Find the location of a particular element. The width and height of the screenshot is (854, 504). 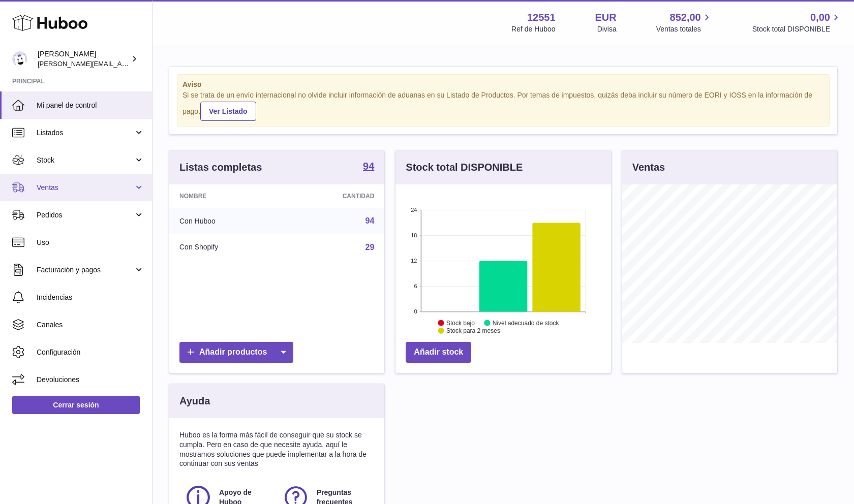

a: Añadir stock is located at coordinates (438, 352).